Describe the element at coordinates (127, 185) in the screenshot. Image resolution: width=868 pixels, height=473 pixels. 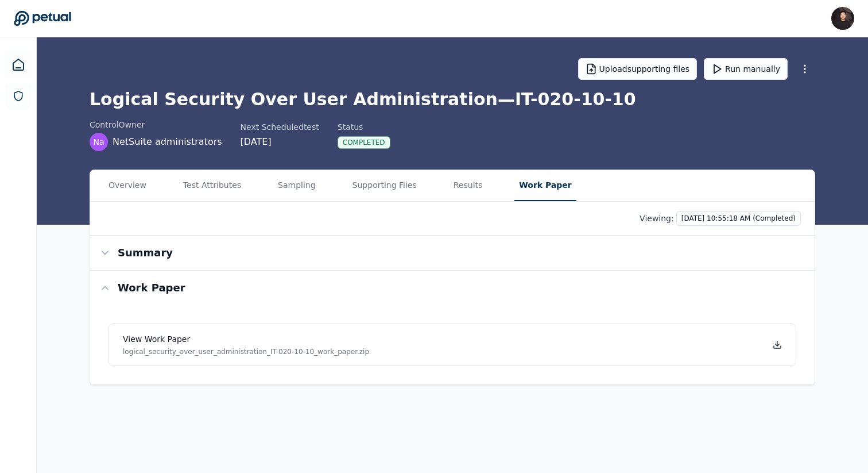
I see `button: Overview` at that location.